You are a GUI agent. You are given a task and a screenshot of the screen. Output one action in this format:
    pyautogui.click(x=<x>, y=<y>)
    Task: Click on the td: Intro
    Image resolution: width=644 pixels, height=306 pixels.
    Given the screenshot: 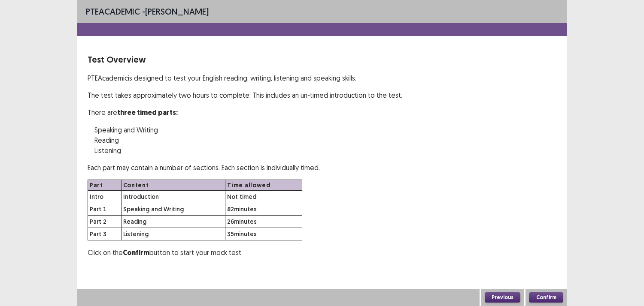 What is the action you would take?
    pyautogui.click(x=105, y=197)
    